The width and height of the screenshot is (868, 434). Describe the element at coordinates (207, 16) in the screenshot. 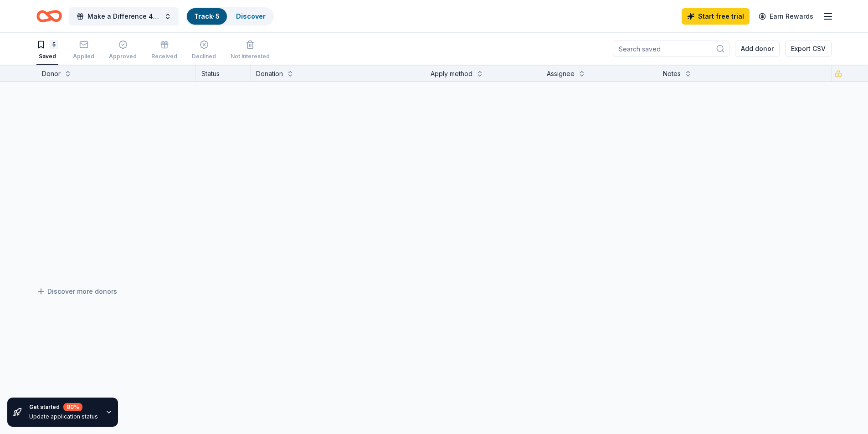

I see `a: Track· 5` at that location.